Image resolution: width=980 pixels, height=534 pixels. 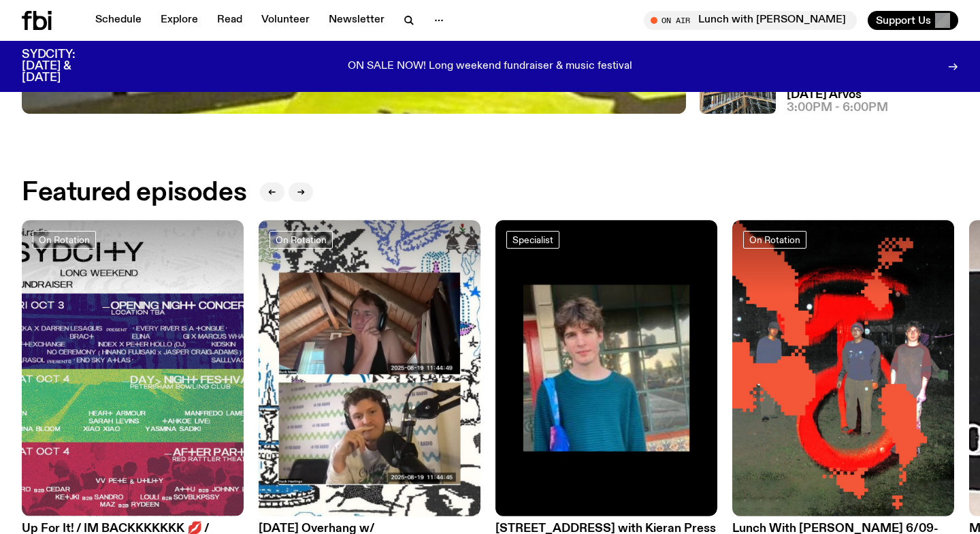 I want to click on a: Volunteer, so click(x=285, y=20).